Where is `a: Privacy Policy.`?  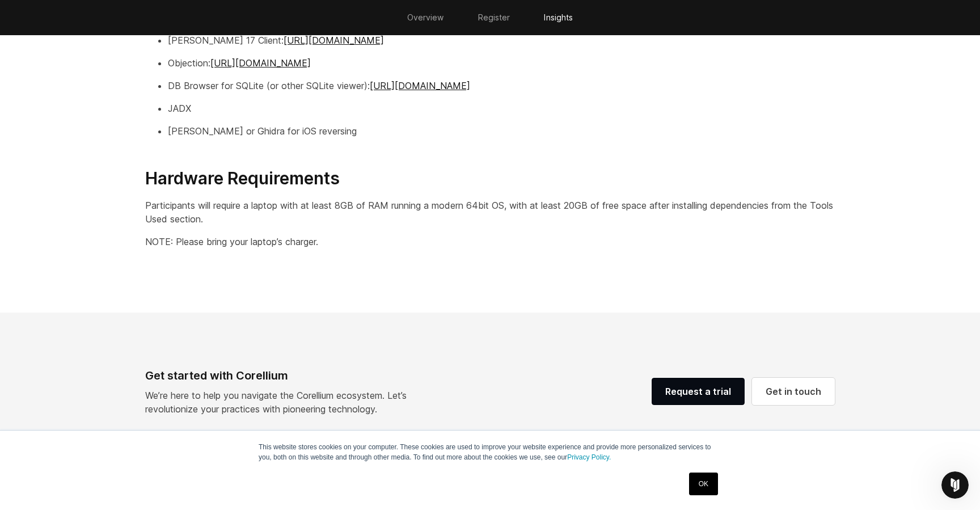
a: Privacy Policy. is located at coordinates (589, 457).